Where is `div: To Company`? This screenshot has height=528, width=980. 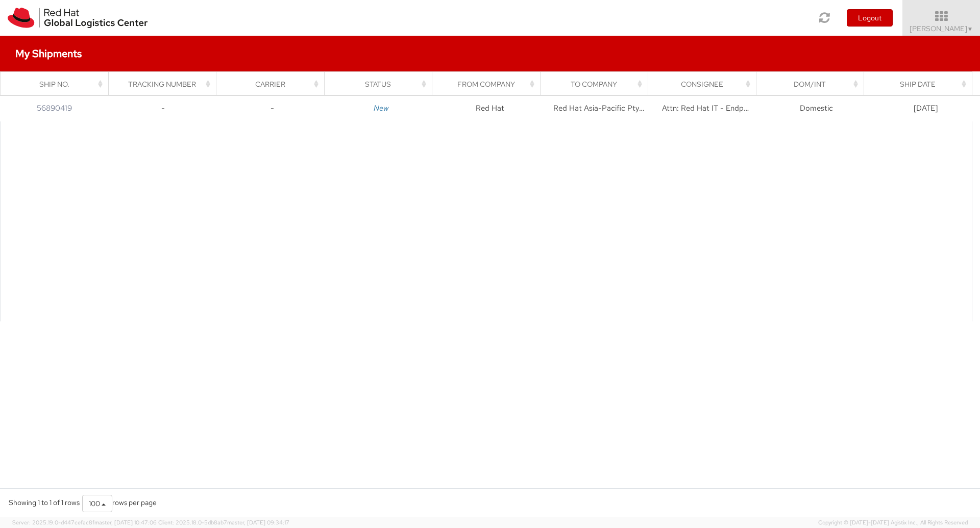
div: To Company is located at coordinates (597, 84).